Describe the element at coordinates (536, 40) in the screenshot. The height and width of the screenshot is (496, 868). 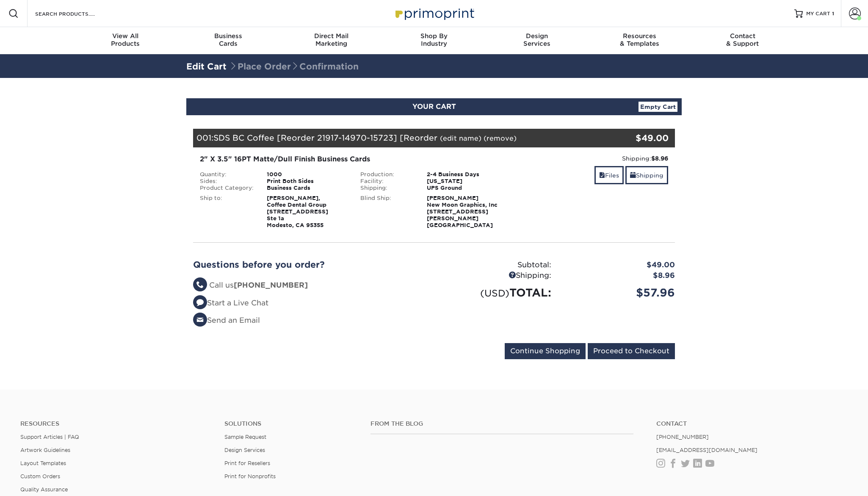
I see `div: Services` at that location.